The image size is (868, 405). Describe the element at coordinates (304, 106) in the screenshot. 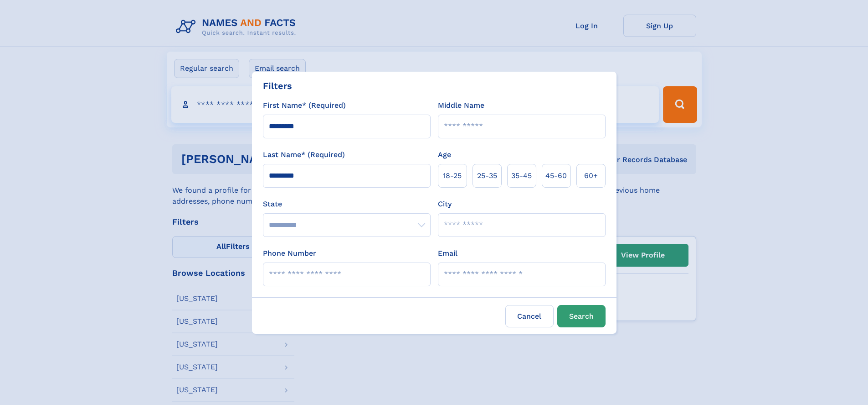

I see `label: First Name* (Required)` at that location.